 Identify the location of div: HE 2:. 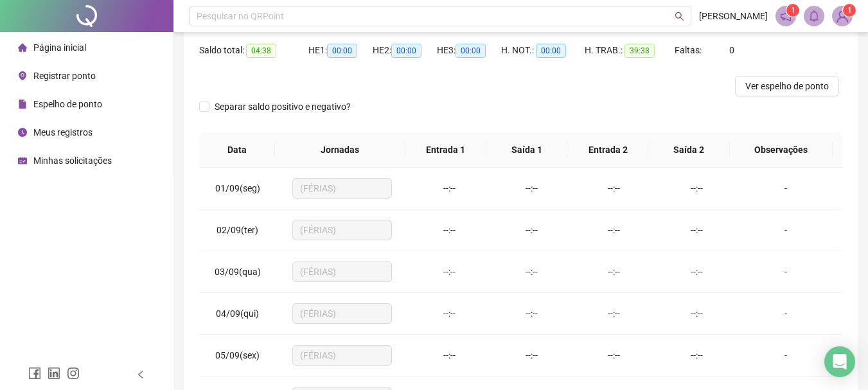
(405, 50).